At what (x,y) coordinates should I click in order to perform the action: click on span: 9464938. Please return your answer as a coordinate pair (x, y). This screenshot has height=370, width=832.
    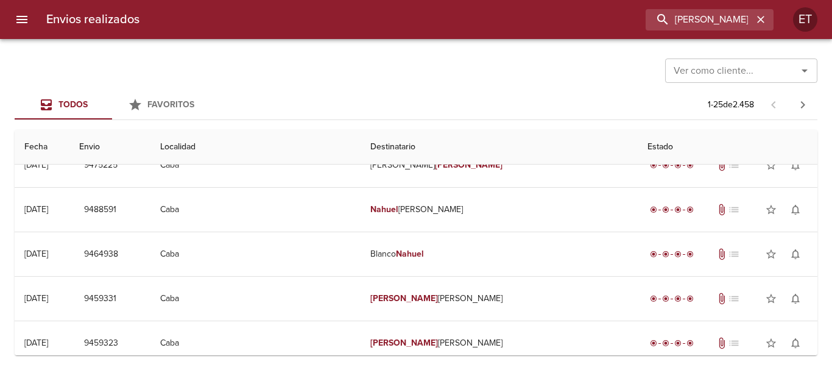
    Looking at the image, I should click on (101, 254).